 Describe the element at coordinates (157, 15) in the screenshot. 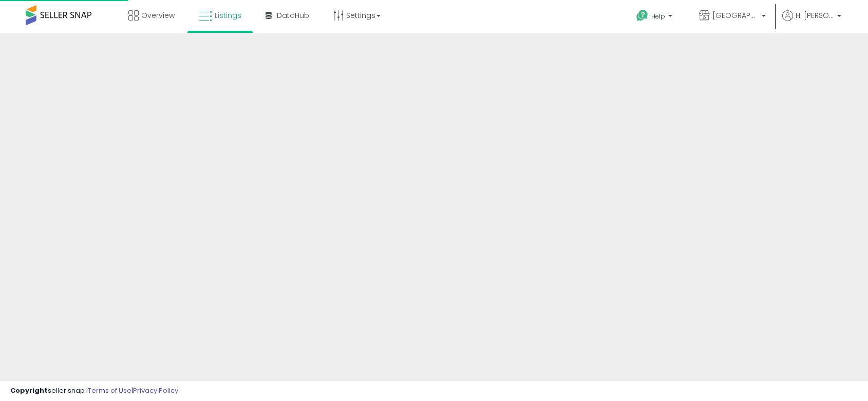

I see `span: Overview` at that location.